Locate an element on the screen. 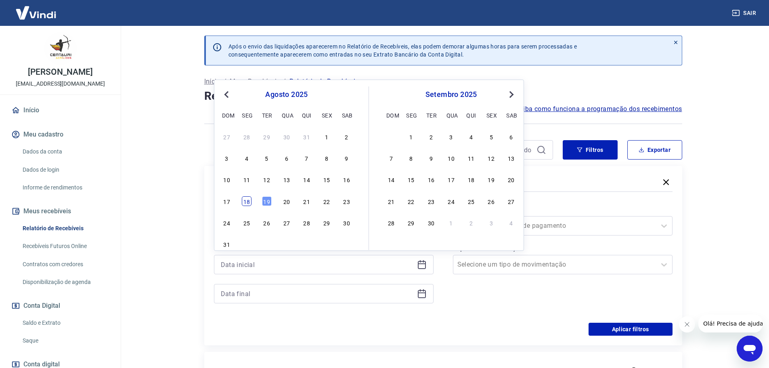 This screenshot has height=368, width=769. a: Relatório de Recebíveis is located at coordinates (65, 228).